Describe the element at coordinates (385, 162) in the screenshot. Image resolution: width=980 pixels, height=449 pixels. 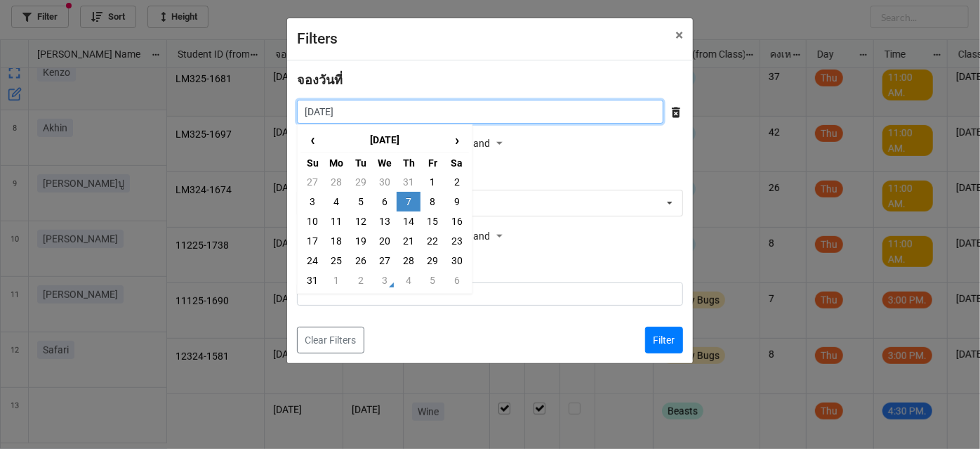
I see `th: We` at that location.